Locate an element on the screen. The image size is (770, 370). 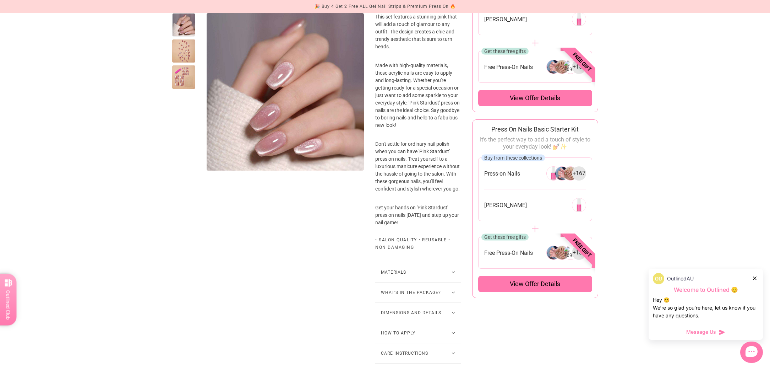
div: Hey 😊 We‘re so glad you’re here, let us know if you have any questions. is located at coordinates (706, 308).